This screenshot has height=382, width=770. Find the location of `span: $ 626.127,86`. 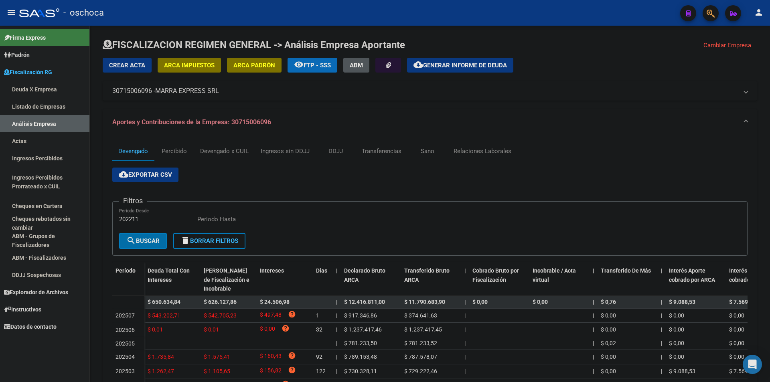

span: $ 626.127,86 is located at coordinates (220, 302).